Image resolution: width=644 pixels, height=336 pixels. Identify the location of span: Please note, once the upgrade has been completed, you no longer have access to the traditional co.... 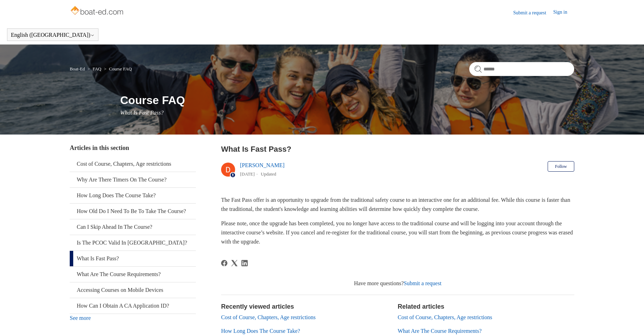
(397, 233).